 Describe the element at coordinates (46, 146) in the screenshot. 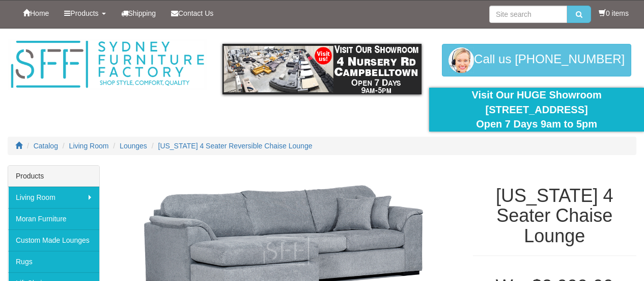

I see `a: Catalog` at that location.